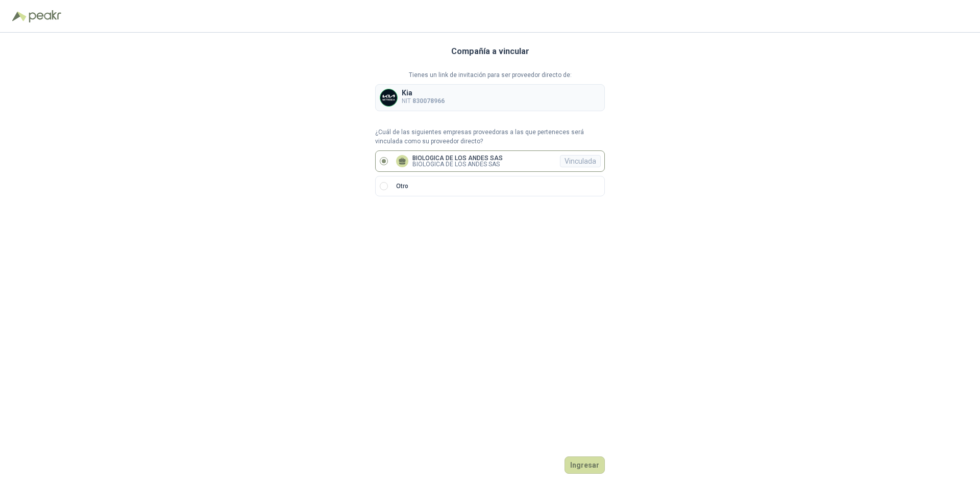  Describe the element at coordinates (45, 16) in the screenshot. I see `img: Peakr` at that location.